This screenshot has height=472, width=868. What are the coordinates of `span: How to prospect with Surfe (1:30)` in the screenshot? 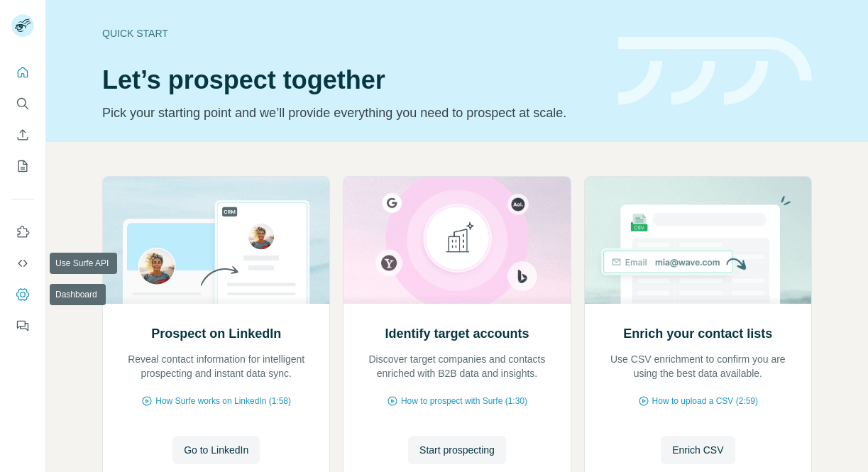 It's located at (464, 401).